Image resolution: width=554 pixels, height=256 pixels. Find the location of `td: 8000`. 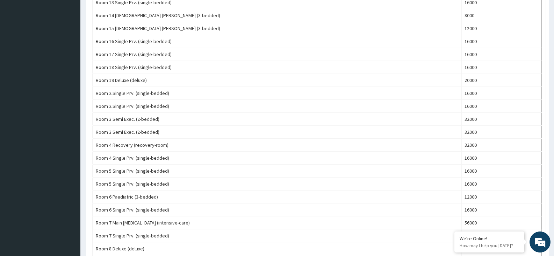

td: 8000 is located at coordinates (501, 15).